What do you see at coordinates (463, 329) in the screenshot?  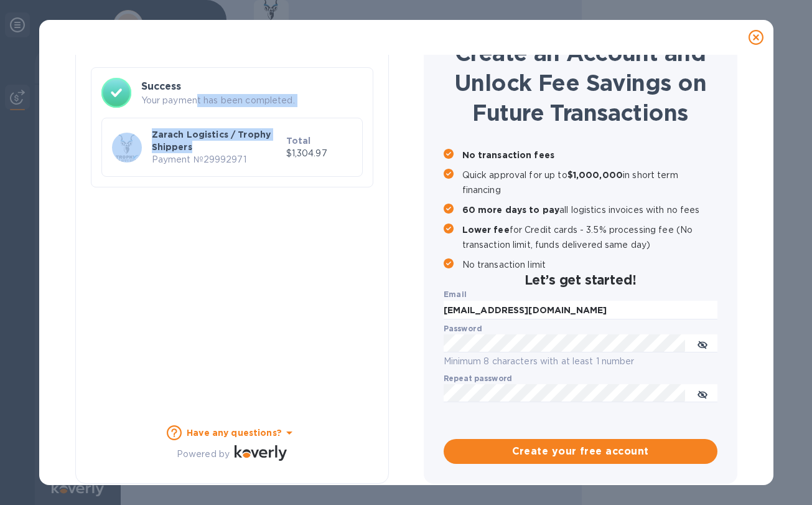 I see `label: Password` at bounding box center [463, 329].